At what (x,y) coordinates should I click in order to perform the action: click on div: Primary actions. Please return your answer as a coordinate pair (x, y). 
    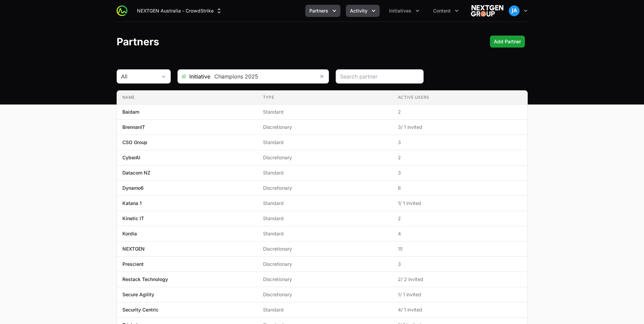
    Looking at the image, I should click on (508, 42).